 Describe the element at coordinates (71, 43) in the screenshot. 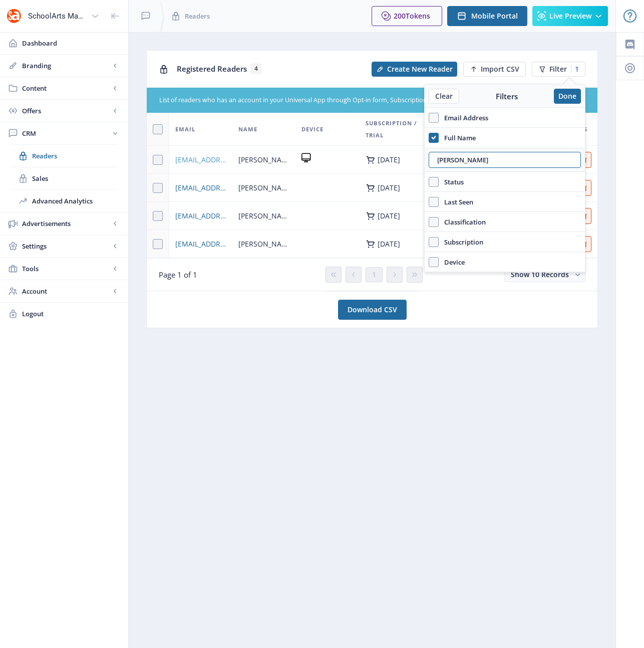

I see `span: Dashboard` at that location.